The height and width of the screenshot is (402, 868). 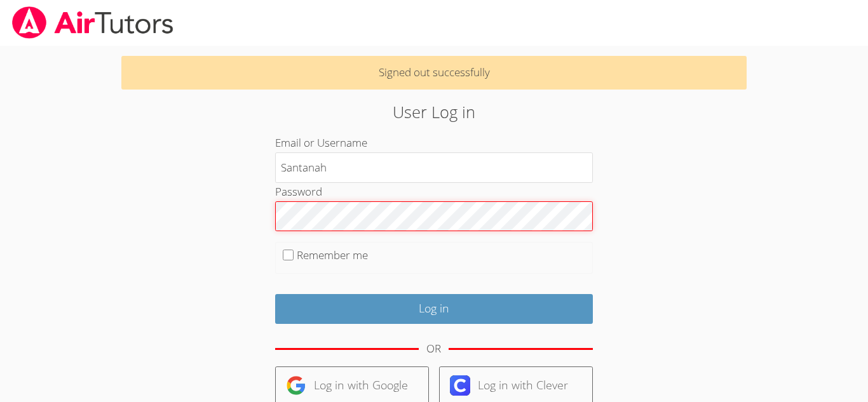 What do you see at coordinates (460, 385) in the screenshot?
I see `img: clever-logo-6eab21bc6e7a338710f1a6ff85c0baf02591cd810cc4098c63d3a4b26e2feb20.svg` at bounding box center [460, 385].